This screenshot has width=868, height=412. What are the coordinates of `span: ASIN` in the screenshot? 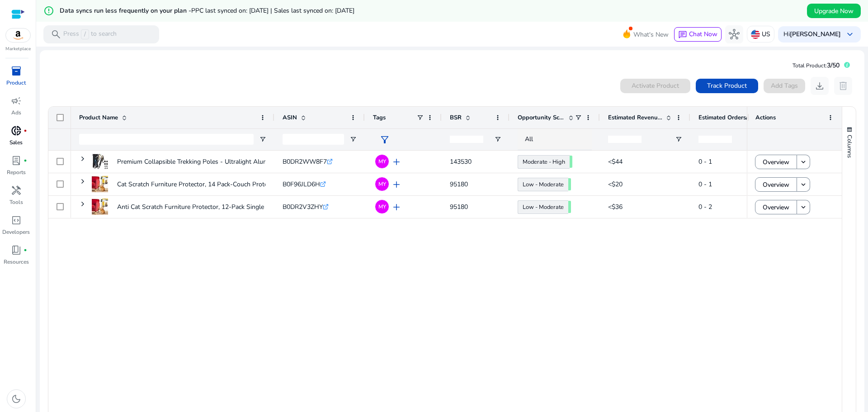 It's located at (290, 118).